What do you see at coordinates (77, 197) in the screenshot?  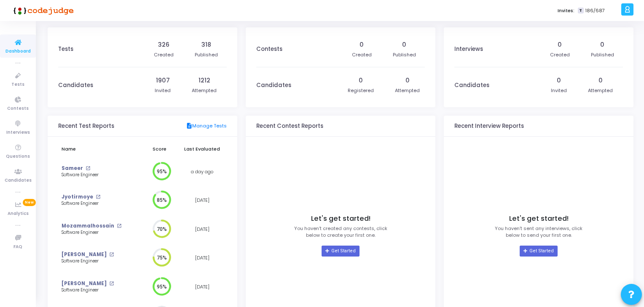 I see `a: Jyotirmoye` at bounding box center [77, 197].